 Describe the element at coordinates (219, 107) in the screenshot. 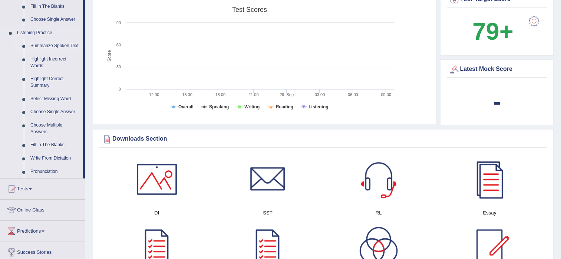

I see `tspan: Speaking` at that location.